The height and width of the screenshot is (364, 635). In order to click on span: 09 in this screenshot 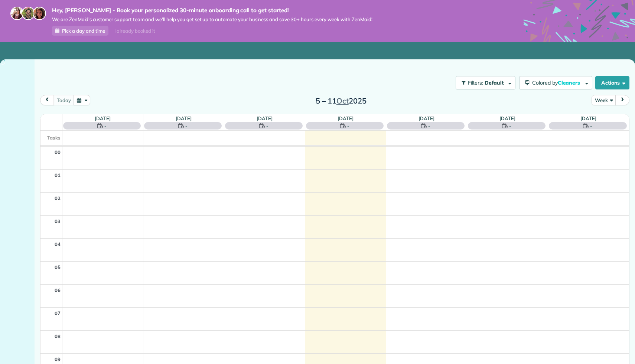, I will do `click(58, 359)`.